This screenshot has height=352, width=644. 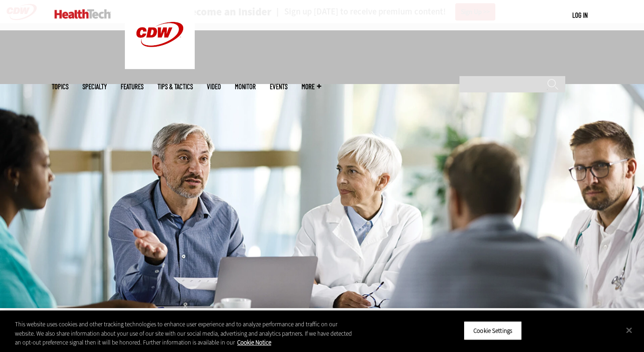 I want to click on span: More, so click(x=311, y=86).